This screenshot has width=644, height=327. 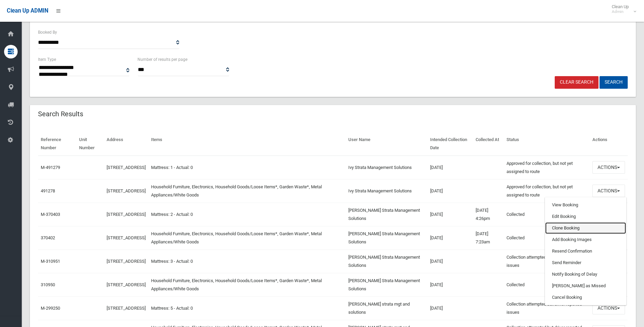 I want to click on td: Mattress: 2 - Actual: 0, so click(x=247, y=214).